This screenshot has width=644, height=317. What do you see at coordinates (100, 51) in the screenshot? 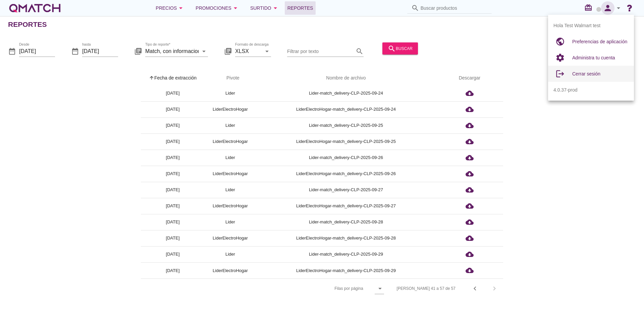
I see `input: hasta` at bounding box center [100, 51].